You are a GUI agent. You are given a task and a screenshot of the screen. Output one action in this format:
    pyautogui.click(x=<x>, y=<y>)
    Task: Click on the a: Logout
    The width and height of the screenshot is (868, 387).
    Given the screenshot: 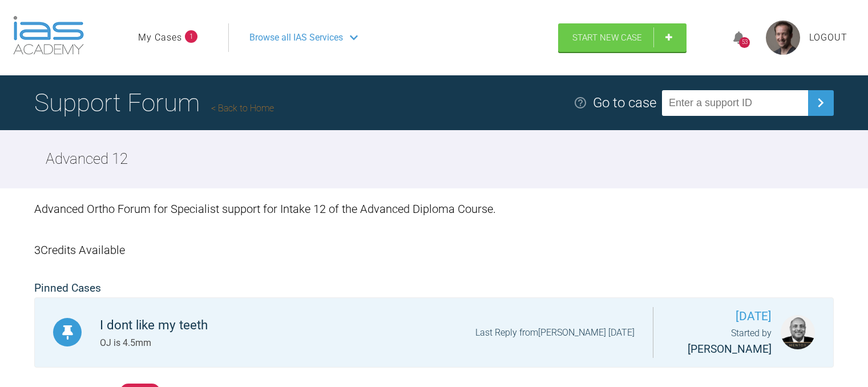 What is the action you would take?
    pyautogui.click(x=828, y=38)
    